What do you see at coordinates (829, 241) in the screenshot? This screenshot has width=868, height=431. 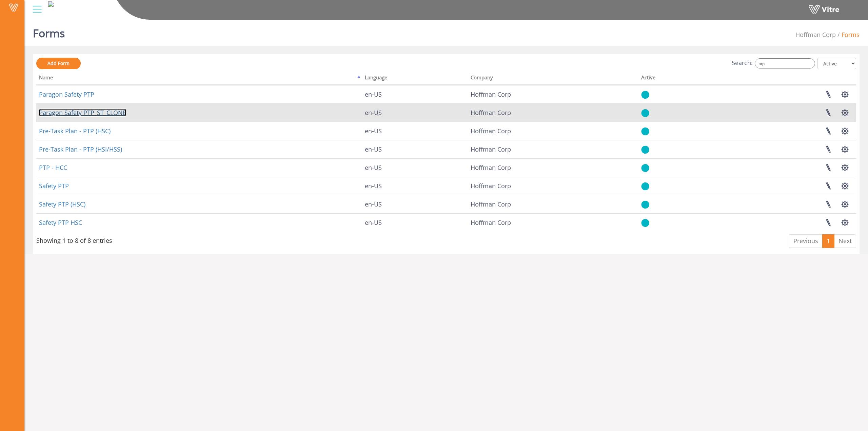 I see `a: 1` at bounding box center [829, 241].